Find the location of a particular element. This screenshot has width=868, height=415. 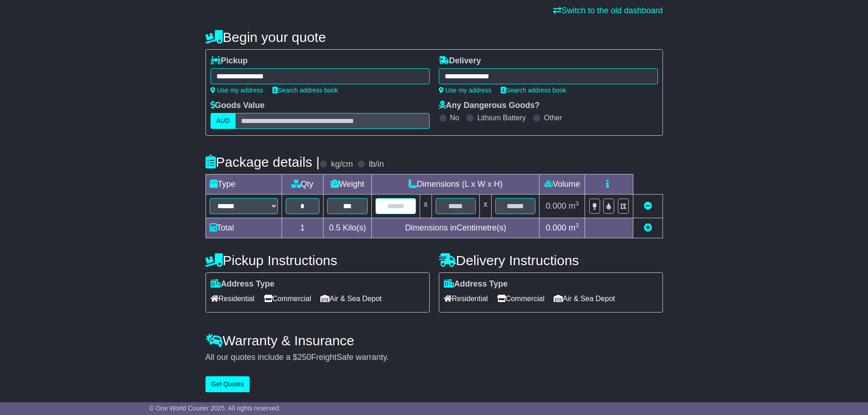

button: Get Quotes is located at coordinates (228, 384).